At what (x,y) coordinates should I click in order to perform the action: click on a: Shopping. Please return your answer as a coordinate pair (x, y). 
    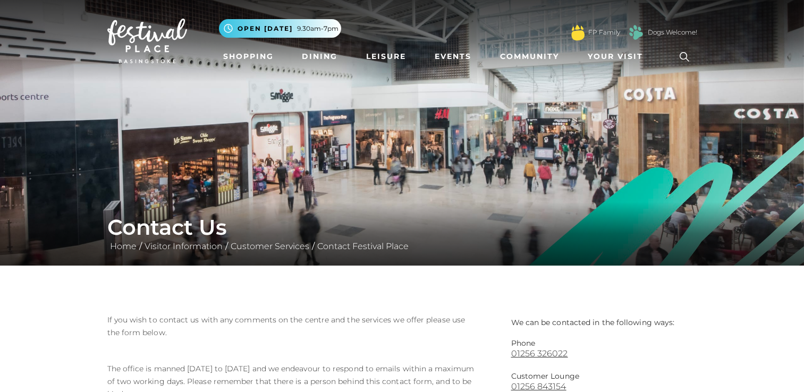
    Looking at the image, I should click on (248, 56).